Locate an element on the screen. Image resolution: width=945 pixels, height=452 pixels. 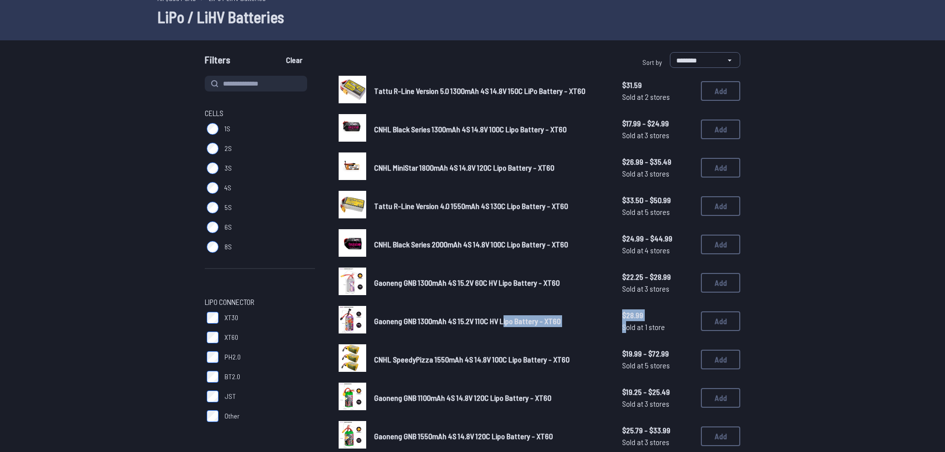
span: 2S is located at coordinates (228, 149).